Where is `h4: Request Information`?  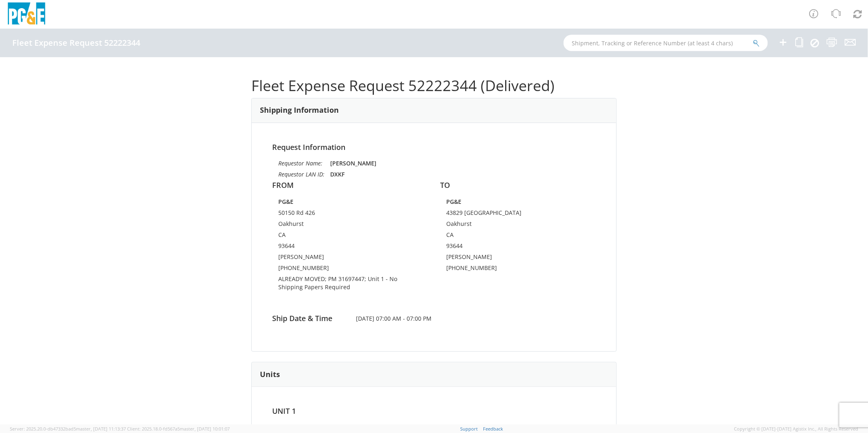
h4: Request Information is located at coordinates (434, 148).